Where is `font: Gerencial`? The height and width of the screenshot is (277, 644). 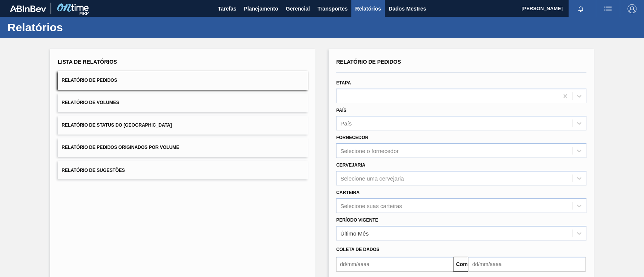 font: Gerencial is located at coordinates (297, 9).